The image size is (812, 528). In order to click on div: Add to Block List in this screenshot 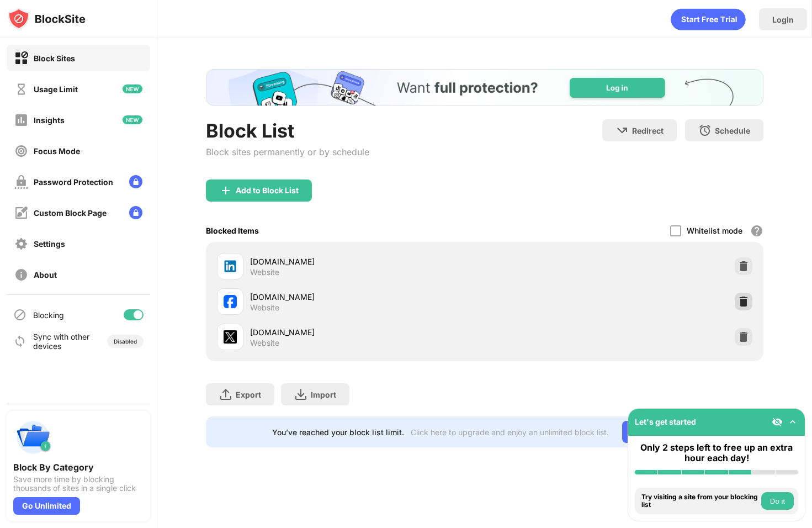, I will do `click(267, 191)`.